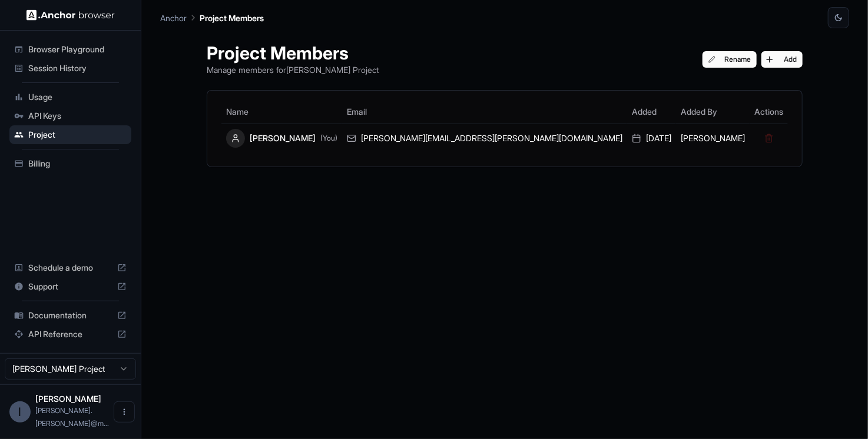  Describe the element at coordinates (70, 116) in the screenshot. I see `div: API Keys` at that location.